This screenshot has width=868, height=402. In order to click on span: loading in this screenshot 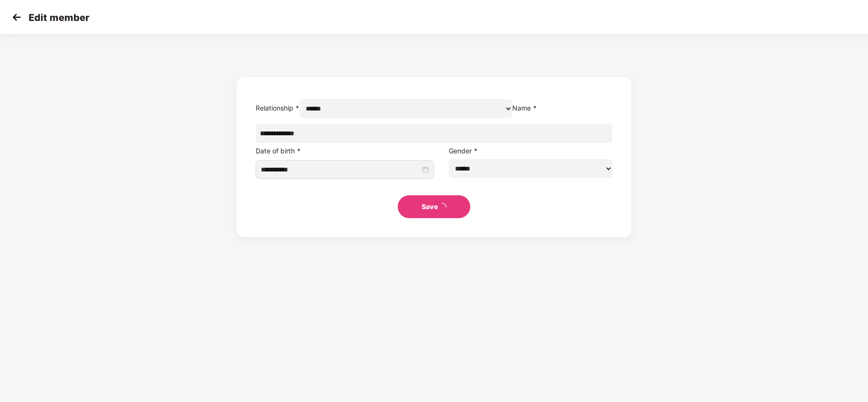, I will do `click(443, 207)`.